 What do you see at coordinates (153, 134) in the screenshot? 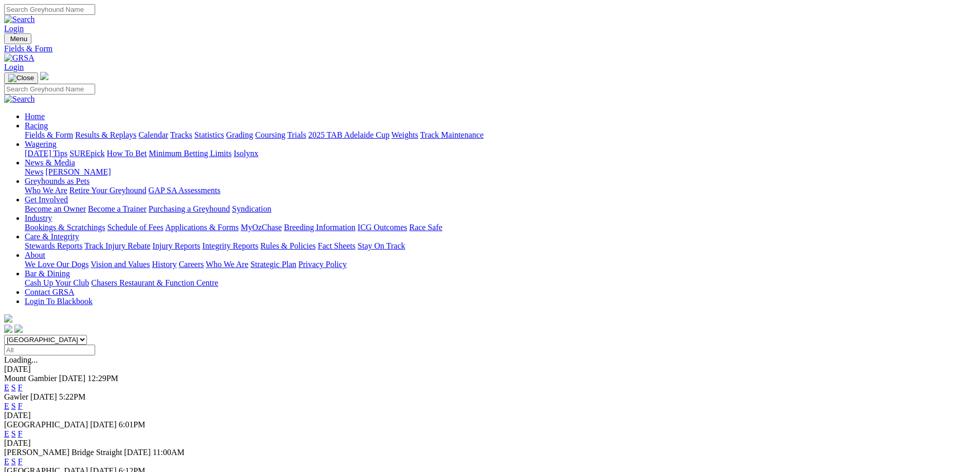
I see `a: Calendar` at bounding box center [153, 134].